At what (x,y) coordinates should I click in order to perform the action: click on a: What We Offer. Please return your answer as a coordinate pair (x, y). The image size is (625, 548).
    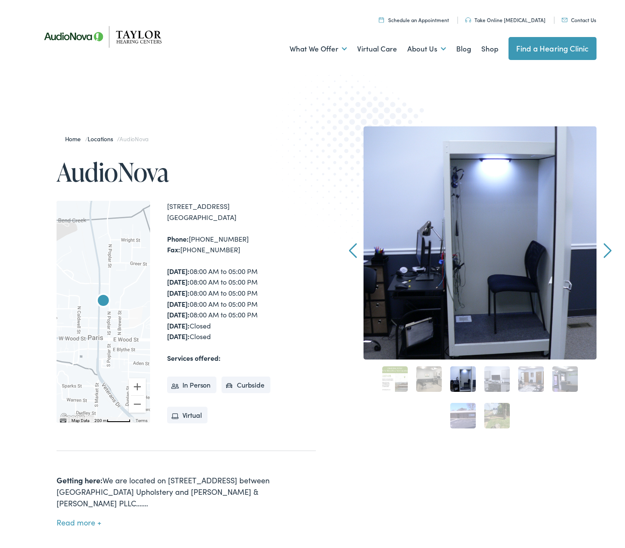
    Looking at the image, I should click on (318, 46).